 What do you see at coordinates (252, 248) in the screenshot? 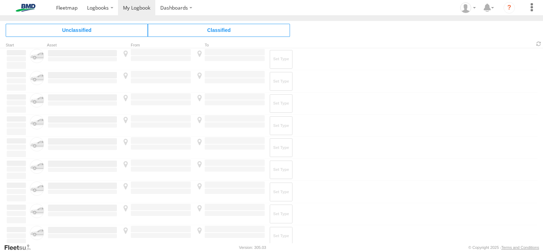
I see `div: Version: 305.03` at bounding box center [252, 248].